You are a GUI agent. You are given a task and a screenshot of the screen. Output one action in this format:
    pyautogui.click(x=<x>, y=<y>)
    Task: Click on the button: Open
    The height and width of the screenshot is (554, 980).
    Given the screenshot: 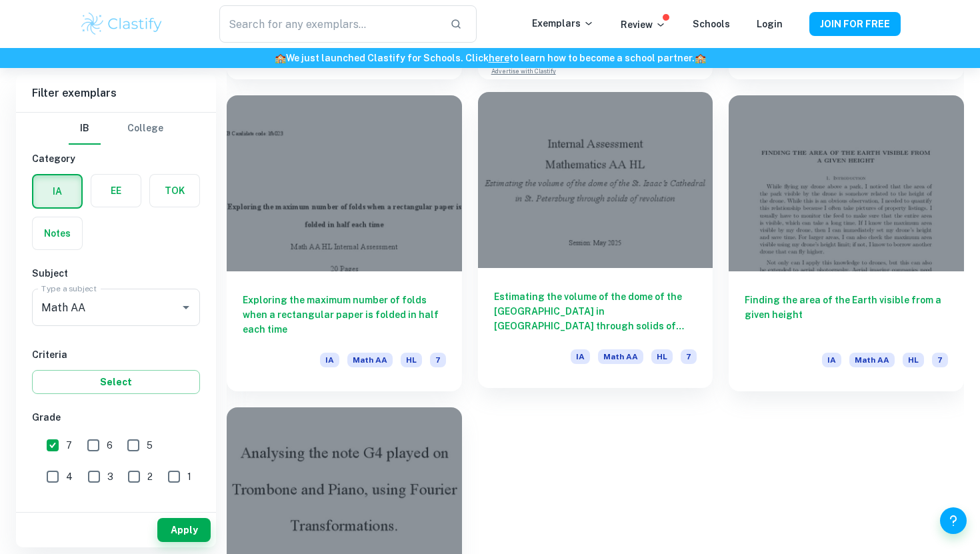 What is the action you would take?
    pyautogui.click(x=186, y=307)
    